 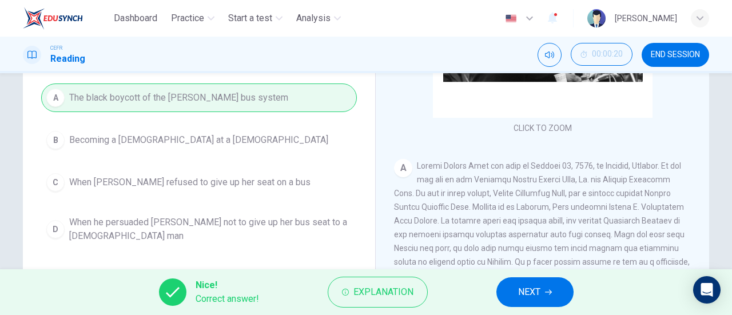 What do you see at coordinates (193, 18) in the screenshot?
I see `button: Practice` at bounding box center [193, 18].